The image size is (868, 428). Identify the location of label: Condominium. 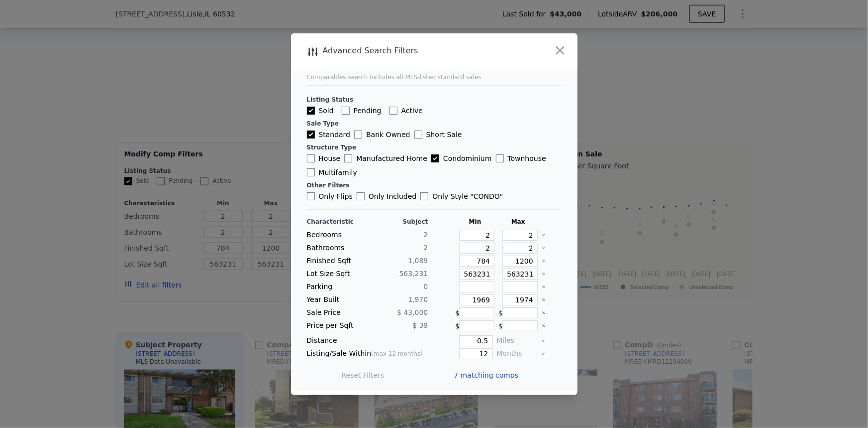
(462, 158).